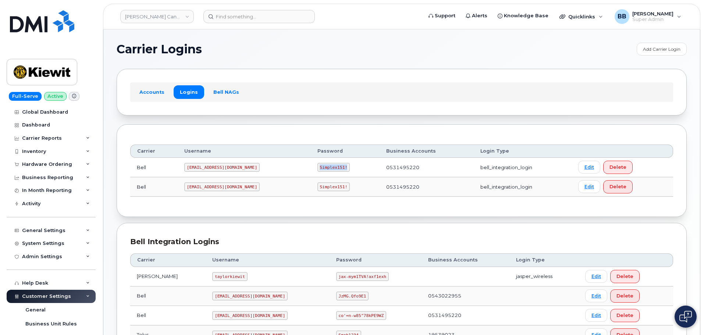  What do you see at coordinates (353, 296) in the screenshot?
I see `code: JzMG.Qfo9E1` at bounding box center [353, 296].